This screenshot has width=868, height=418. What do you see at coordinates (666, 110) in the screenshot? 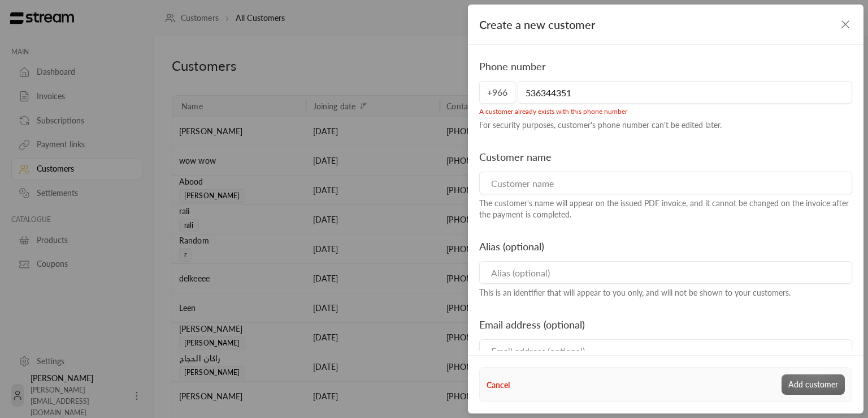
I see `div: A customer already exists with this phone number` at bounding box center [666, 110].